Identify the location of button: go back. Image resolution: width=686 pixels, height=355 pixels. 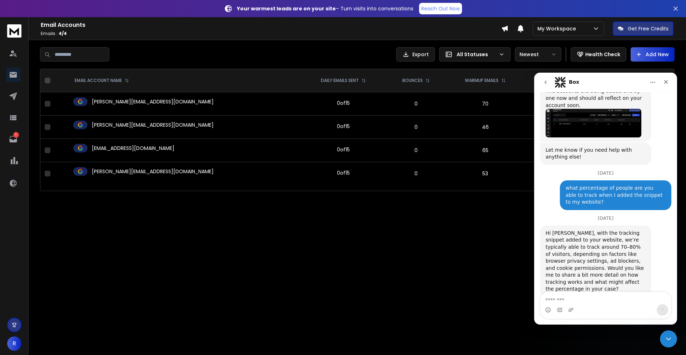
(11, 10).